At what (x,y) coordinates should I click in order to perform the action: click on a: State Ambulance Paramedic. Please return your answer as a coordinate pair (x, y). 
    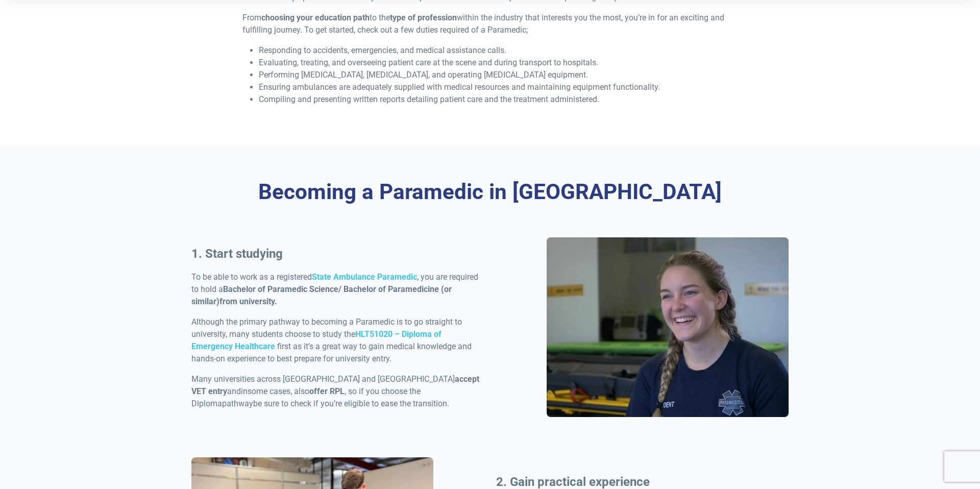
    Looking at the image, I should click on (365, 277).